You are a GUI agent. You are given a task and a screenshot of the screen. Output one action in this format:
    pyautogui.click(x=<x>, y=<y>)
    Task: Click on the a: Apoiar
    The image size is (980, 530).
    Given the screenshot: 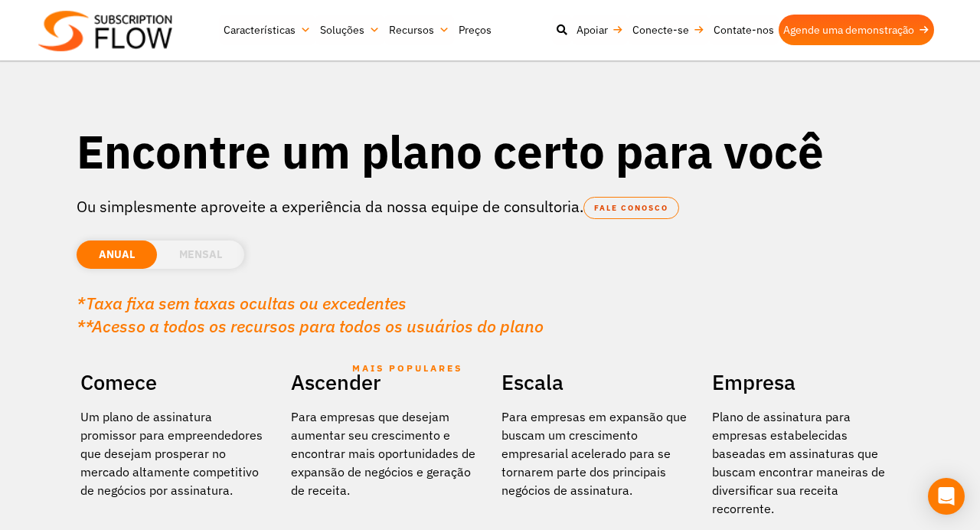 What is the action you would take?
    pyautogui.click(x=600, y=30)
    